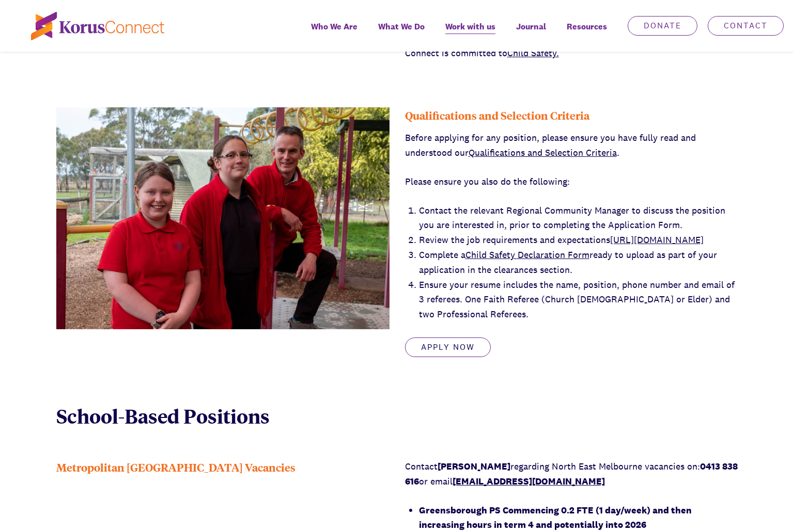 The image size is (794, 532). Describe the element at coordinates (531, 33) in the screenshot. I see `a: Journal` at that location.